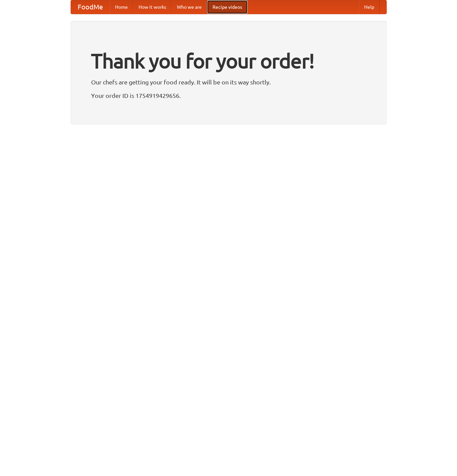  What do you see at coordinates (227, 7) in the screenshot?
I see `a: Recipe videos` at bounding box center [227, 7].